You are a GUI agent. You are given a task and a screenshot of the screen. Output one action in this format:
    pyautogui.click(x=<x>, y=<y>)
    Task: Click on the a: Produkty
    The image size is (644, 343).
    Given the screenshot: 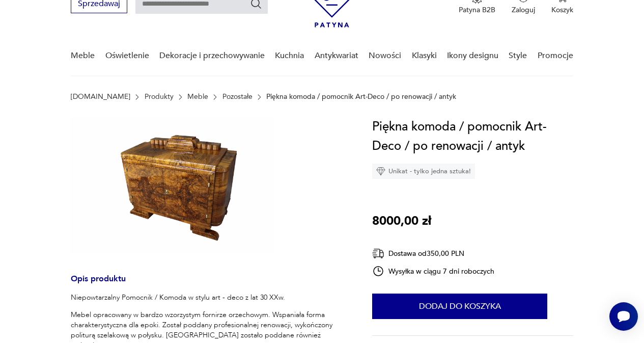 What is the action you would take?
    pyautogui.click(x=159, y=97)
    